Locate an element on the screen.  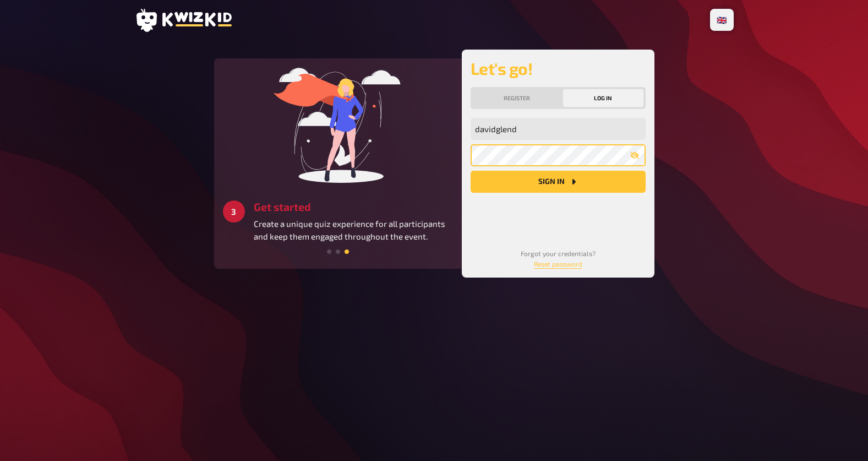
small: Forgot your credentials? is located at coordinates (558, 259).